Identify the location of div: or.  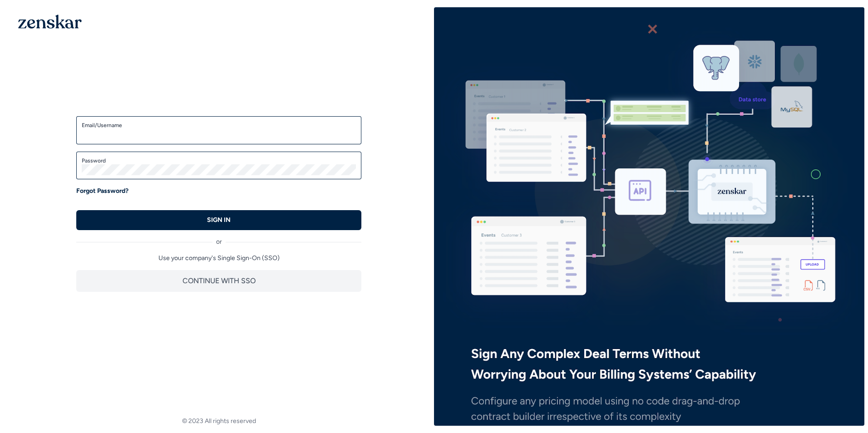
(219, 238).